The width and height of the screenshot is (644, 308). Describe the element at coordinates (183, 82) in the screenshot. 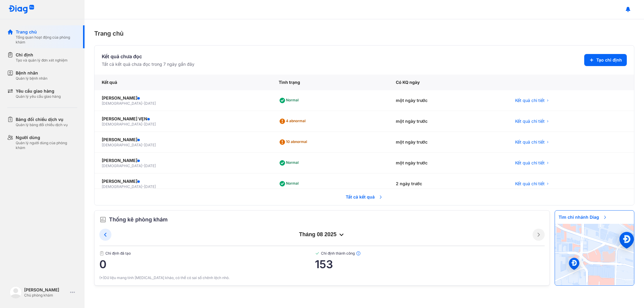

I see `div: Kết quả` at that location.